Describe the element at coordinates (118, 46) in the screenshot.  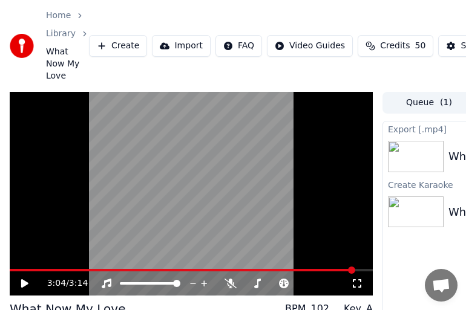
I see `button: Create` at that location.